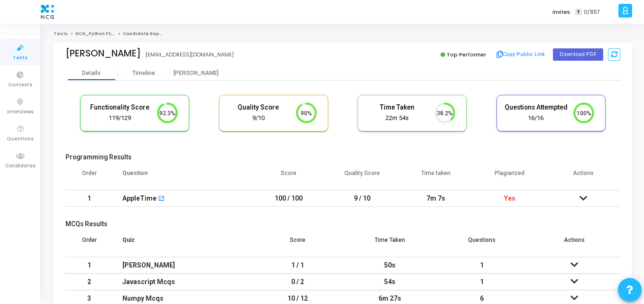 The width and height of the screenshot is (644, 304). What do you see at coordinates (91, 73) in the screenshot?
I see `div: Details` at bounding box center [91, 73].